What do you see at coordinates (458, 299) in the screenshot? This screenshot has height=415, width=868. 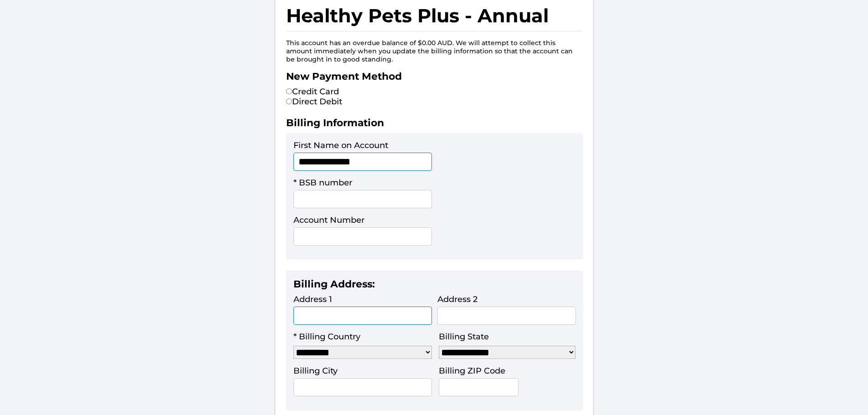 I see `label: Address 2` at bounding box center [458, 299].